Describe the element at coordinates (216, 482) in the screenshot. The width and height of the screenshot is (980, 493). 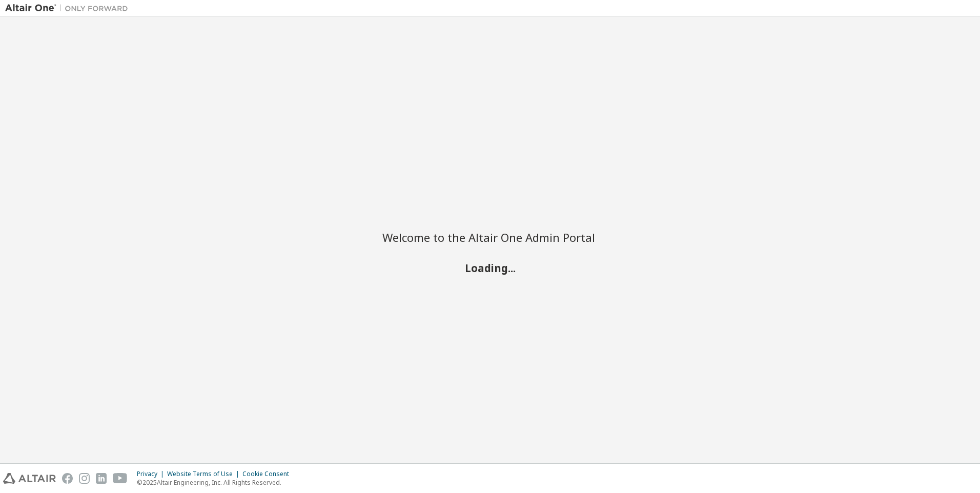
I see `p: © 2025 Altair Engineering, Inc. All Rights Reserved.` at that location.